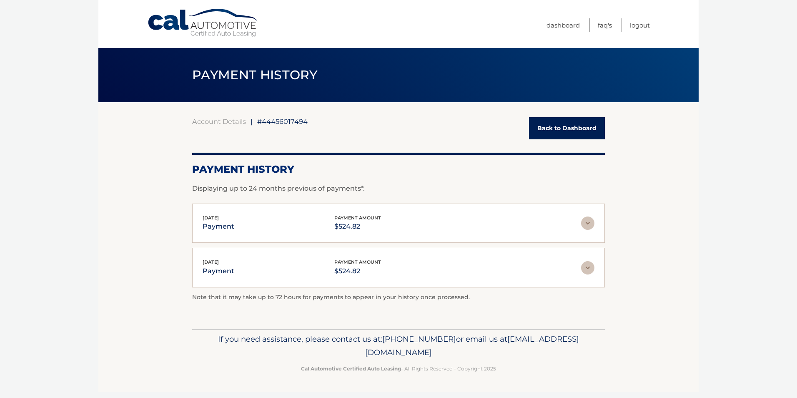 The image size is (797, 398). What do you see at coordinates (219, 121) in the screenshot?
I see `a: Account Details` at bounding box center [219, 121].